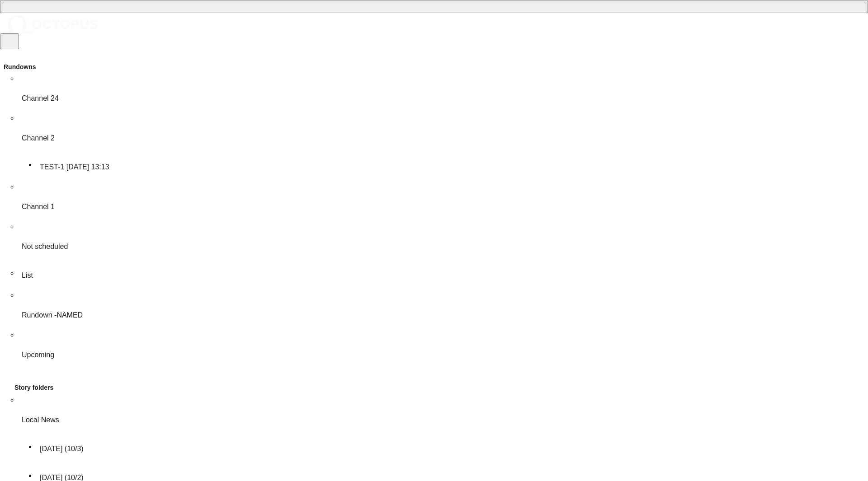  What do you see at coordinates (38, 356) in the screenshot?
I see `p: Upcoming` at bounding box center [38, 356].